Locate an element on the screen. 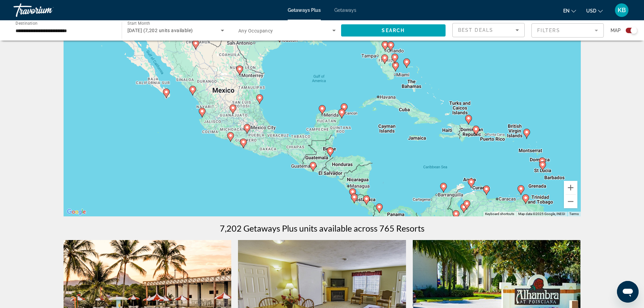  span: USD is located at coordinates (591, 11).